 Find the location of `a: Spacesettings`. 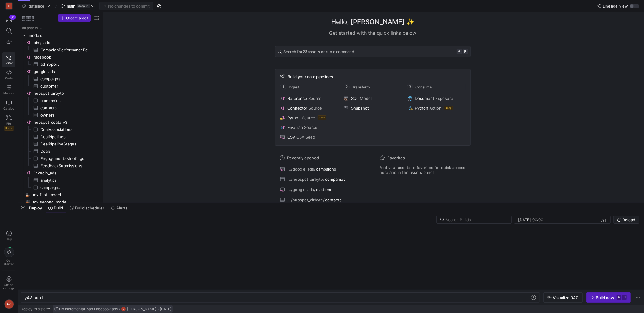

a: Spacesettings is located at coordinates (9, 283).